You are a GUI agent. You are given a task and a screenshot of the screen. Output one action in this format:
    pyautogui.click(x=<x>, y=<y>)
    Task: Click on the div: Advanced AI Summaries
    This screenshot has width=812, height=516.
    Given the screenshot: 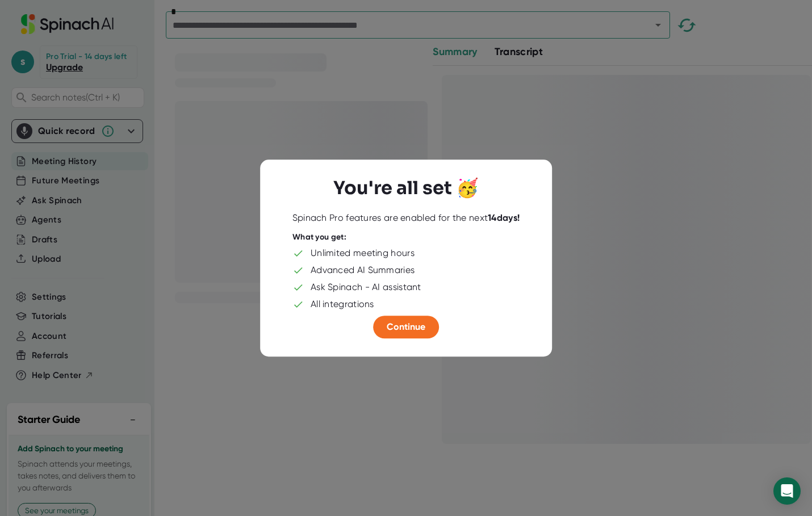 What is the action you would take?
    pyautogui.click(x=362, y=270)
    